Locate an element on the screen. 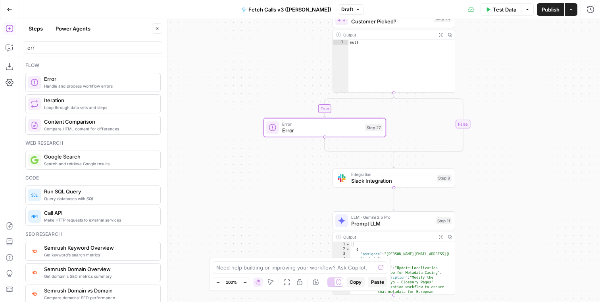  span: Query databases with SQL is located at coordinates (99, 199).